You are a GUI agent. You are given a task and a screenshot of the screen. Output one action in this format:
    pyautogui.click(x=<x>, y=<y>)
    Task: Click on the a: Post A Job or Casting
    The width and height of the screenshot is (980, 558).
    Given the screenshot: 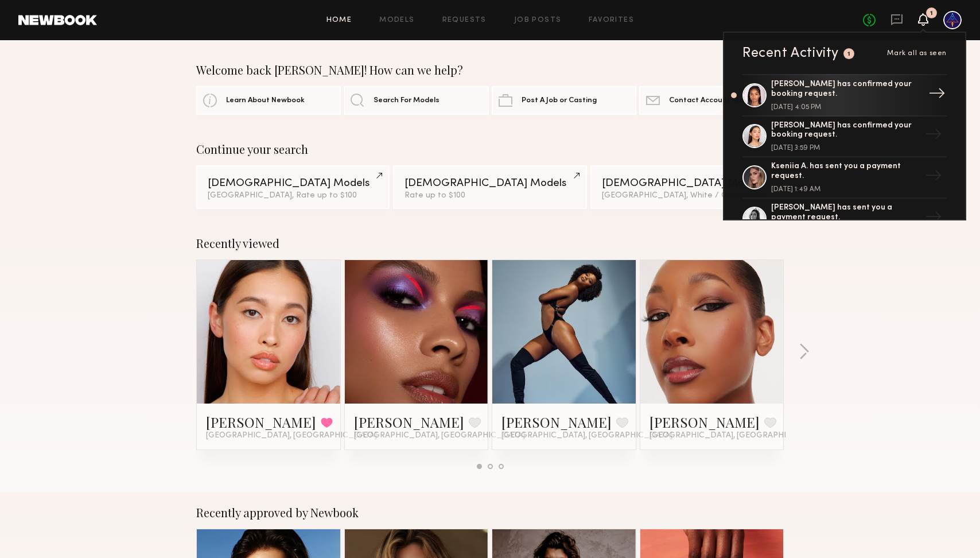 What is the action you would take?
    pyautogui.click(x=564, y=100)
    